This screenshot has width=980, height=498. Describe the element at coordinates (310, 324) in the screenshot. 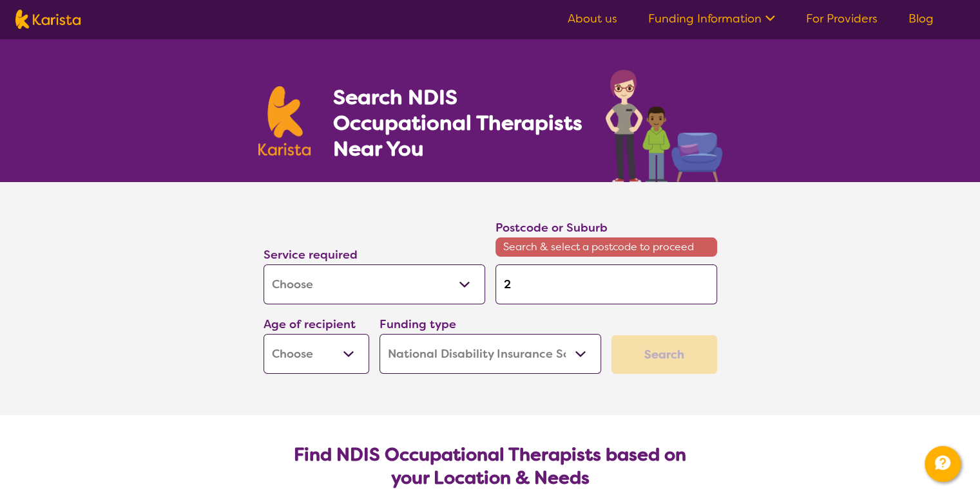

I see `label: Age of recipient` at that location.